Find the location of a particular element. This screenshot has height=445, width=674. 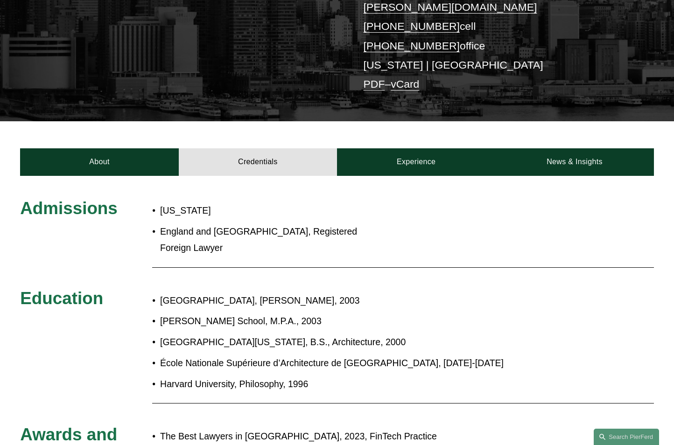

a: About is located at coordinates (99, 162).